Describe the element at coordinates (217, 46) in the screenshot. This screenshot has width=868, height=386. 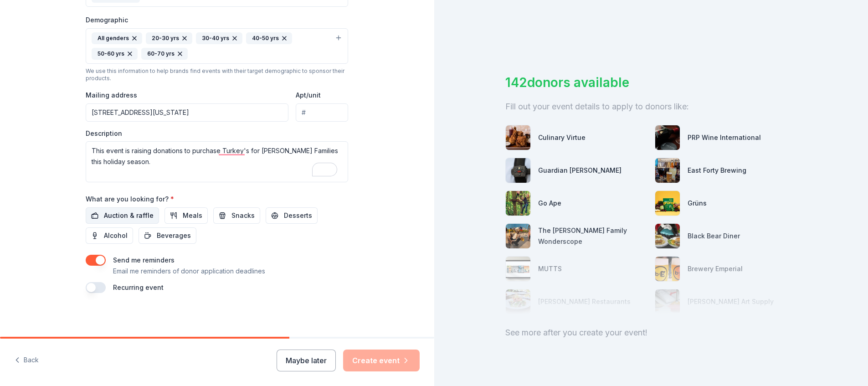
I see `button: All genders20-30 yrs30-40 yrs40-50 yrs50-60 yrs60-70 yrs` at that location.